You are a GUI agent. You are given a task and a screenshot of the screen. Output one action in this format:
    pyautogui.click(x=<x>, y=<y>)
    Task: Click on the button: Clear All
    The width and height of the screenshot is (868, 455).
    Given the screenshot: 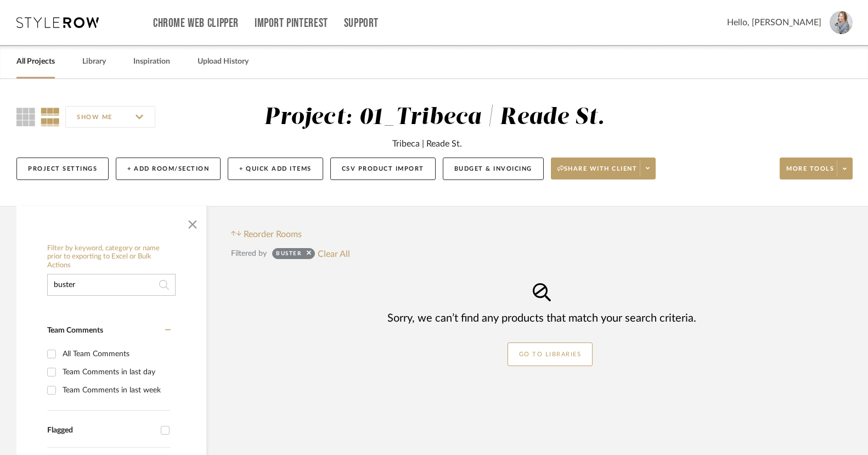 What is the action you would take?
    pyautogui.click(x=334, y=254)
    